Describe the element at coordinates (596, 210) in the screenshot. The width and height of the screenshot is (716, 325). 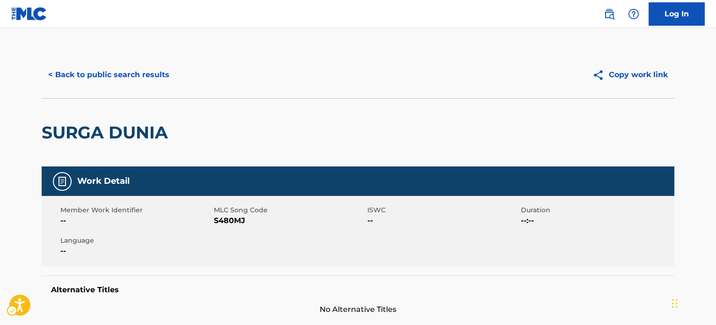
I see `span: Duration` at that location.